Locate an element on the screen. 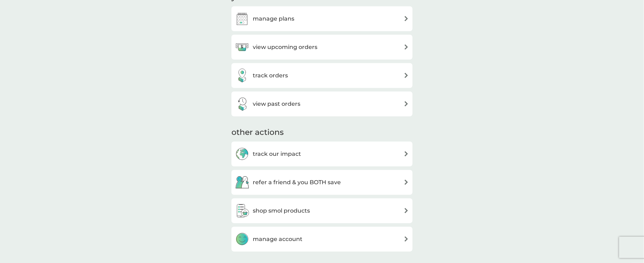 The image size is (644, 263). h3: view upcoming orders is located at coordinates (285, 47).